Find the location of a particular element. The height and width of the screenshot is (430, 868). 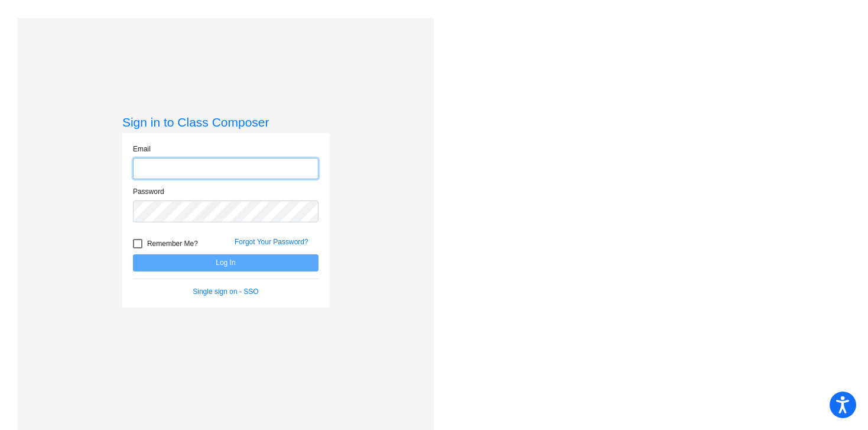

span: Remember Me? is located at coordinates (173, 244).